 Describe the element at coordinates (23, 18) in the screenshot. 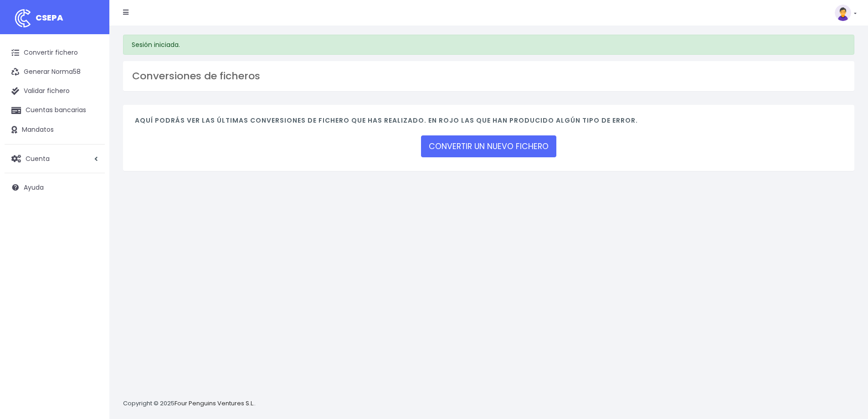

I see `img: logo` at that location.